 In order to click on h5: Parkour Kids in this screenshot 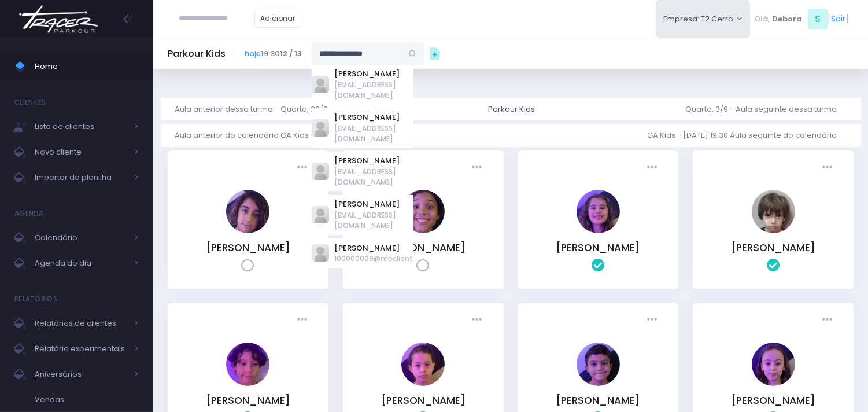, I will do `click(196, 54)`.